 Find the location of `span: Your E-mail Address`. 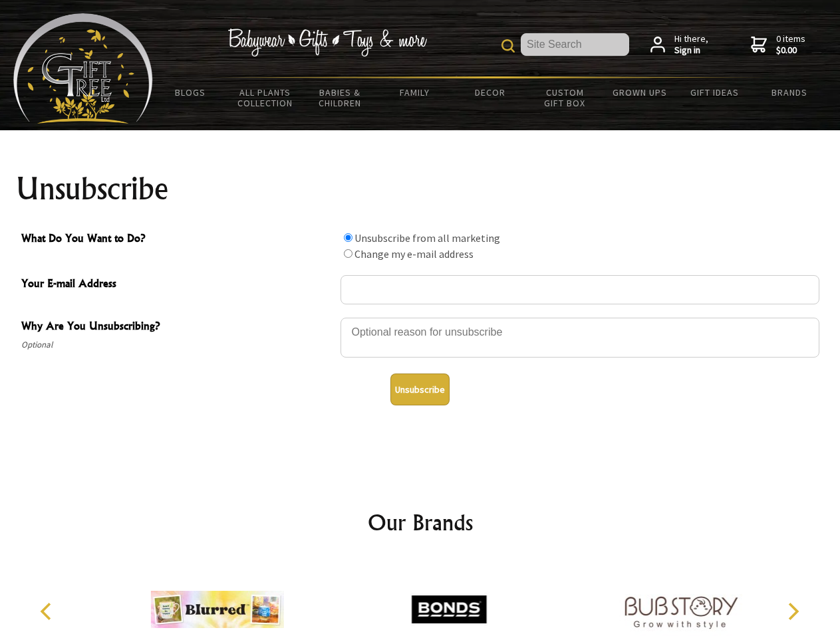

span: Your E-mail Address is located at coordinates (178, 285).